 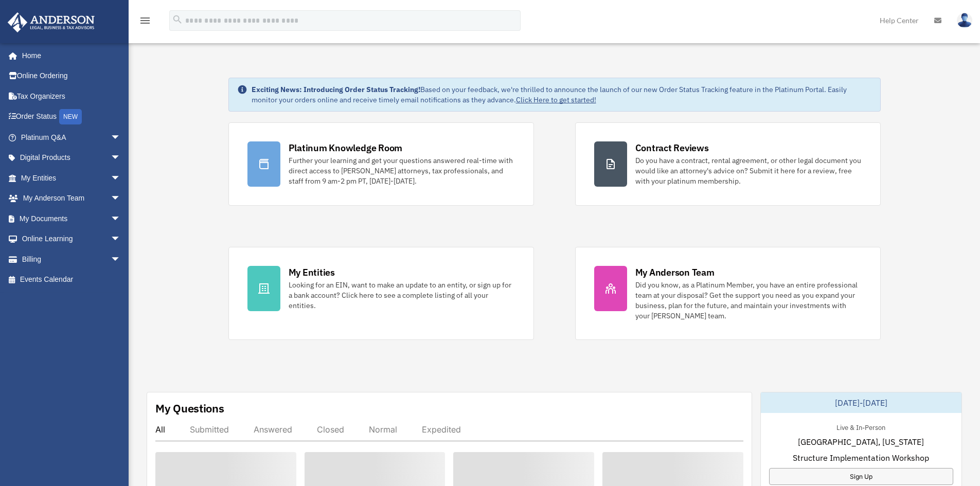 What do you see at coordinates (72, 117) in the screenshot?
I see `a: Order StatusNEW` at bounding box center [72, 117].